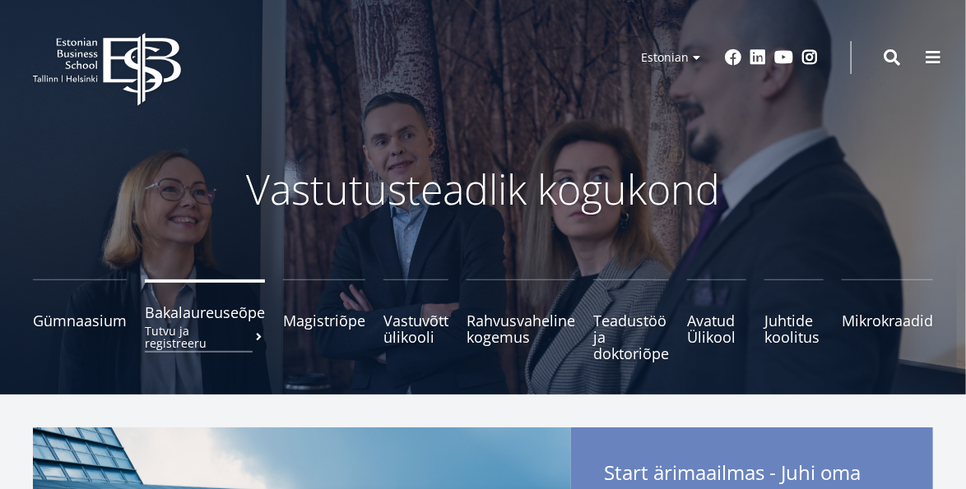 Image resolution: width=966 pixels, height=489 pixels. What do you see at coordinates (205, 337) in the screenshot?
I see `small: Tutvu ja registreeru` at bounding box center [205, 337].